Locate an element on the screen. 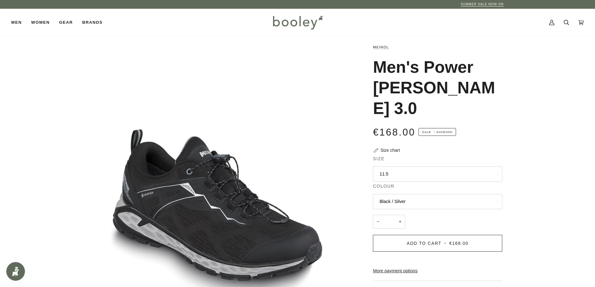 The height and width of the screenshot is (287, 595). span: Brands is located at coordinates (92, 22).